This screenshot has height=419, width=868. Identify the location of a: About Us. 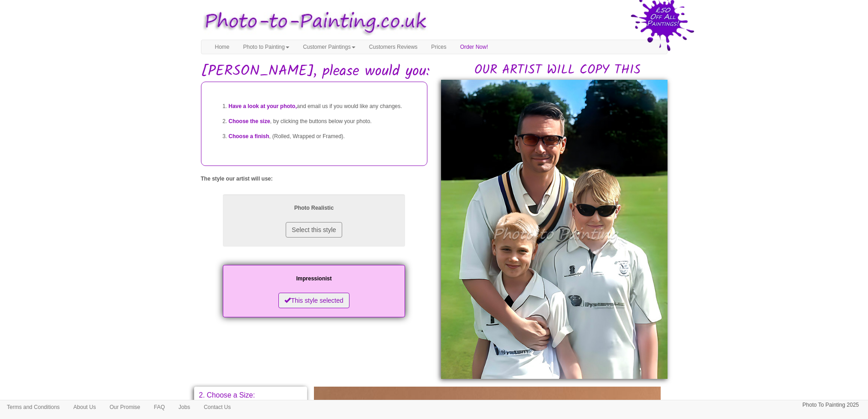
(84, 407).